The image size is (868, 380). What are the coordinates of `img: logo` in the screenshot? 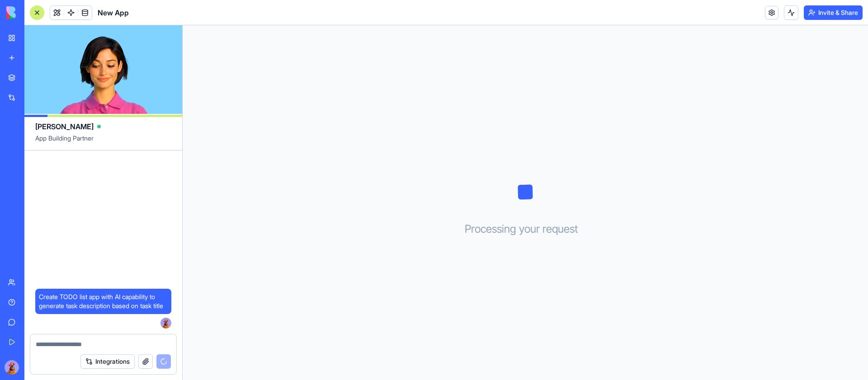 It's located at (34, 12).